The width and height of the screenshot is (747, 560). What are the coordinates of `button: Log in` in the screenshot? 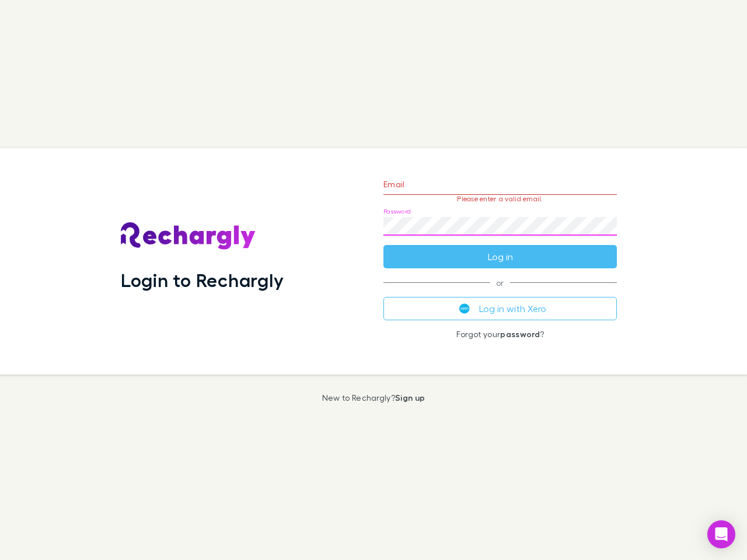 It's located at (500, 257).